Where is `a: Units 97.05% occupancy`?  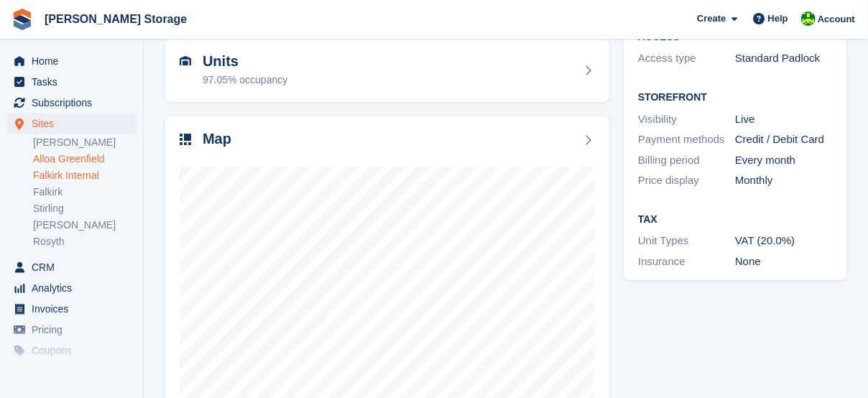 a: Units 97.05% occupancy is located at coordinates (388, 70).